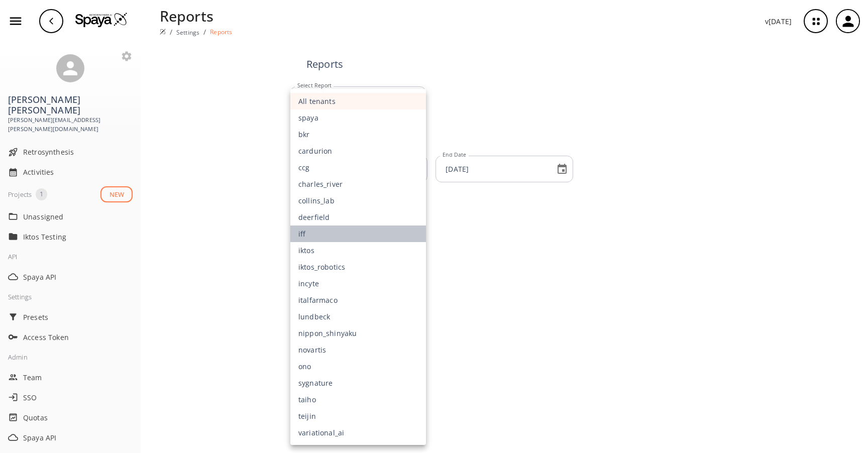 The height and width of the screenshot is (453, 868). I want to click on li: incyte, so click(358, 283).